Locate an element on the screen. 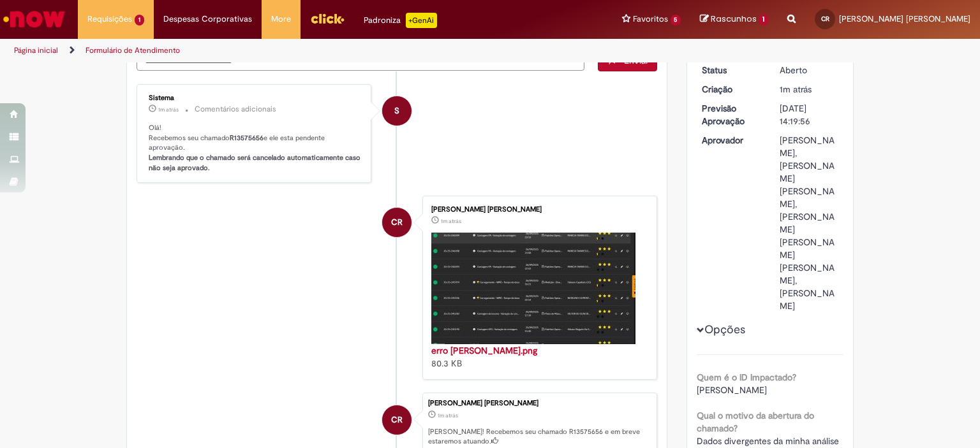 The width and height of the screenshot is (980, 448). p: Olá! Recebemos seu chamado e ele esta pendente aprovação. is located at coordinates (255, 148).